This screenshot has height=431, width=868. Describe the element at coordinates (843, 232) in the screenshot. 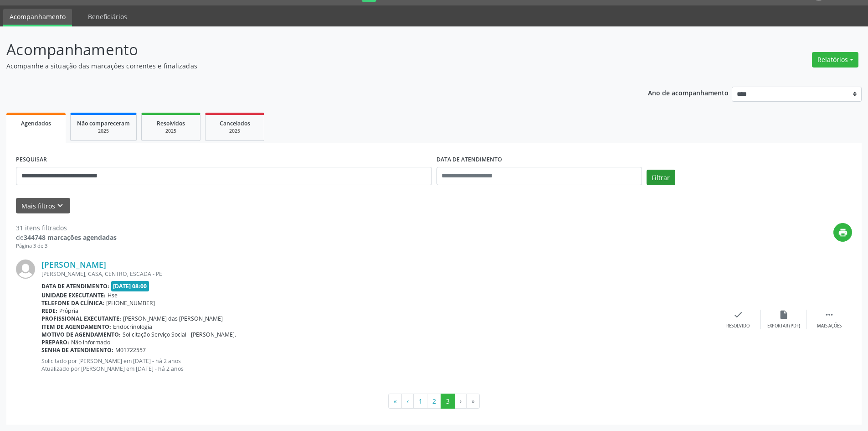

I see `button: print` at that location.